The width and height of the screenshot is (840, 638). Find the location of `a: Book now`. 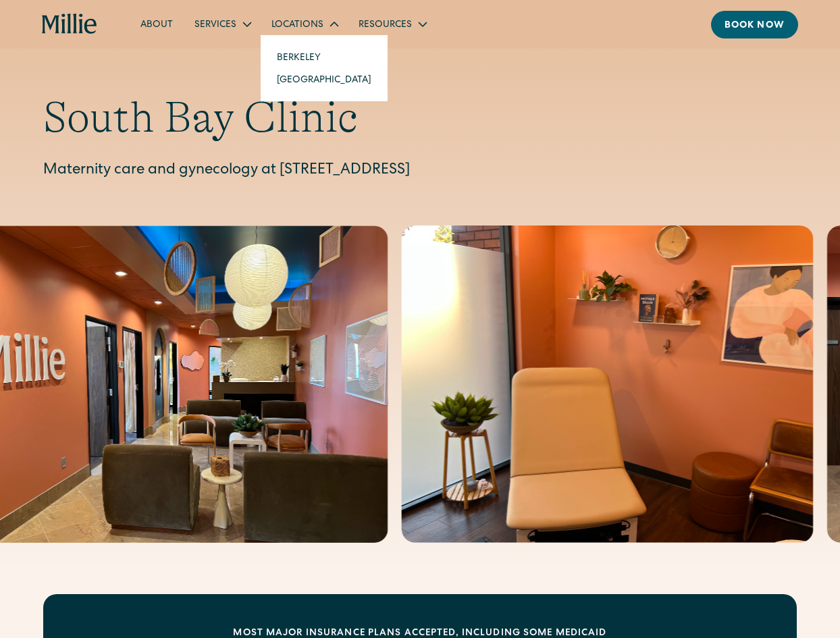

a: Book now is located at coordinates (754, 25).